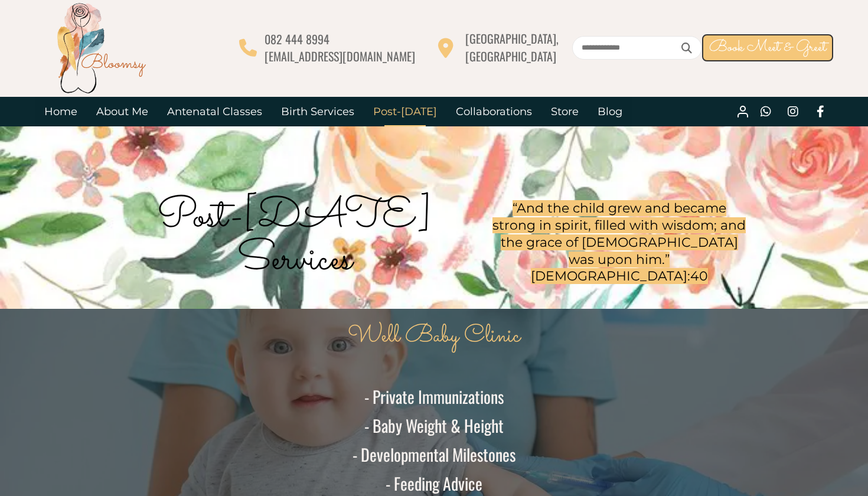 This screenshot has height=496, width=868. I want to click on span: Well Baby Clinic, so click(434, 336).